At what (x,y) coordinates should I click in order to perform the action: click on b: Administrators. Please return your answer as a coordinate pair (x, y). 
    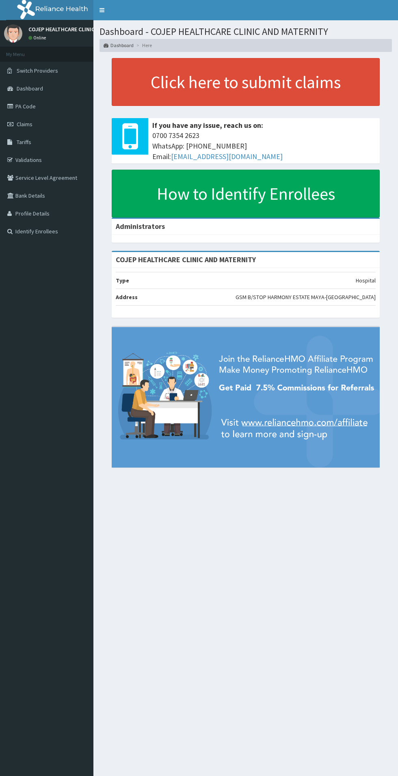
    Looking at the image, I should click on (140, 226).